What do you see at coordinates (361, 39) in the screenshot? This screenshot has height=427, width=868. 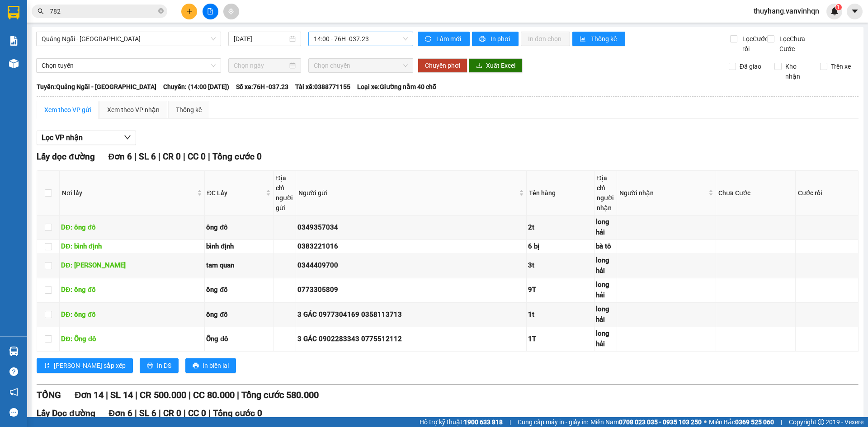 I see `span: 14:00 - 76H -037.23` at bounding box center [361, 39].